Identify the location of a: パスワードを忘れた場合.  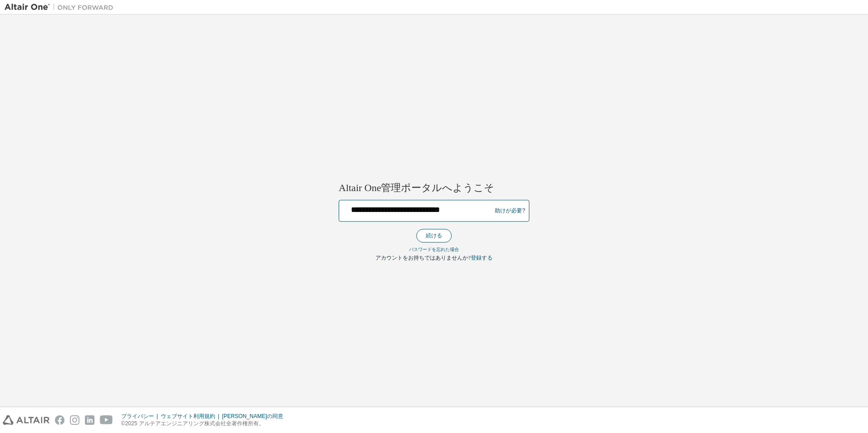
(434, 250).